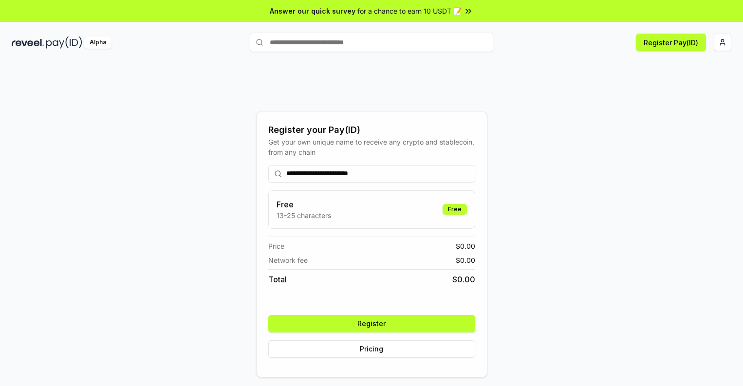  Describe the element at coordinates (288, 260) in the screenshot. I see `span: Network fee` at that location.